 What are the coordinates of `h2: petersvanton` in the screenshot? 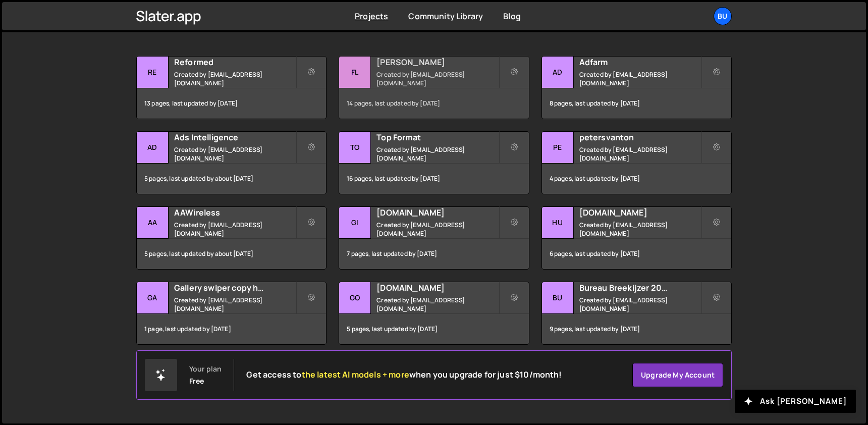 It's located at (640, 137).